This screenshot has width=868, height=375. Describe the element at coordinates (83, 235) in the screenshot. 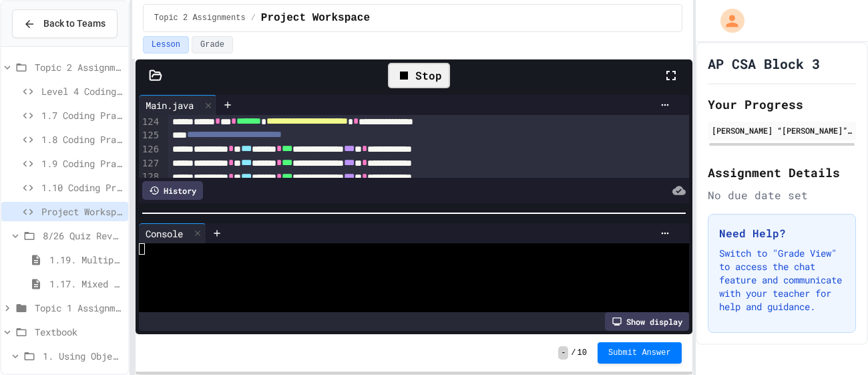

I see `span: 8/26 Quiz Review` at that location.